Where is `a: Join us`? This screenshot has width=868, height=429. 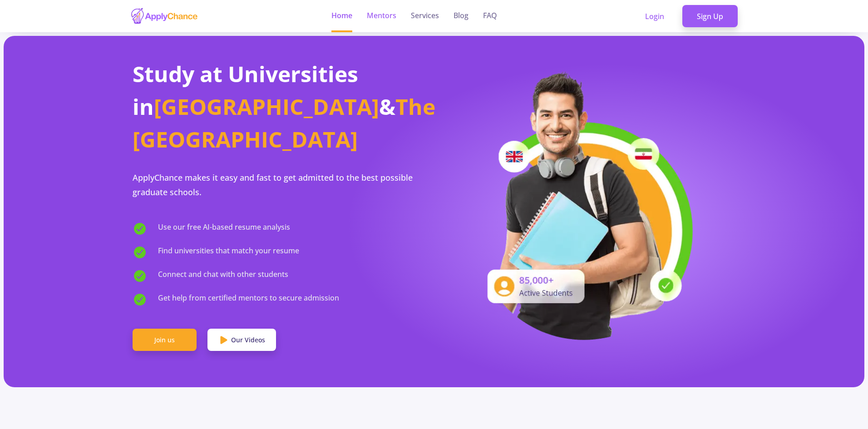 a: Join us is located at coordinates (165, 340).